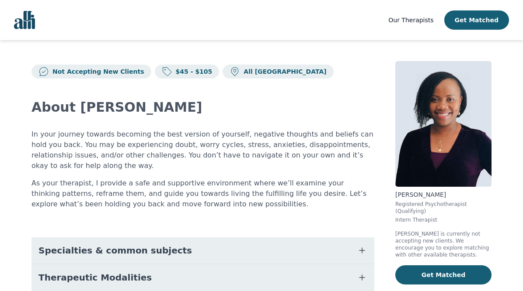  What do you see at coordinates (203, 278) in the screenshot?
I see `button: Therapeutic Modalities` at bounding box center [203, 278].